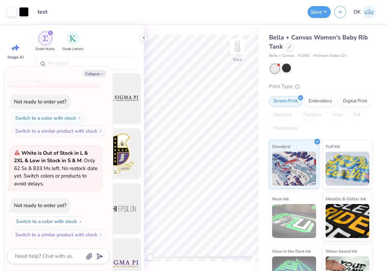  What do you see at coordinates (303, 56) in the screenshot?
I see `span: # 1080` at bounding box center [303, 56].